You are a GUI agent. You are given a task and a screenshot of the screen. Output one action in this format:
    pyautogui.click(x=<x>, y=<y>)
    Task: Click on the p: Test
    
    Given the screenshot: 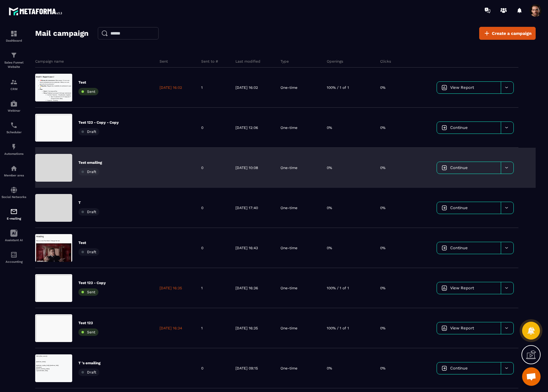 What is the action you would take?
    pyautogui.click(x=89, y=243)
    